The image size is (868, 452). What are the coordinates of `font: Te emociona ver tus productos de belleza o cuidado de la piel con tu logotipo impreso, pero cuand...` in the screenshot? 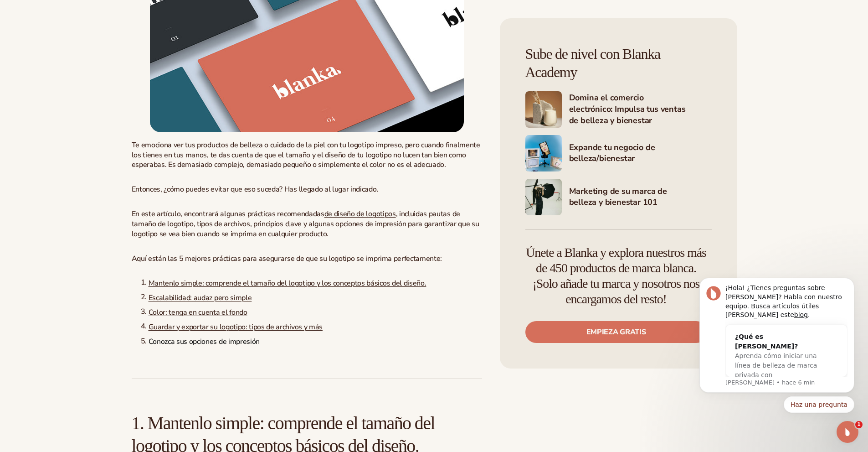 It's located at (306, 155).